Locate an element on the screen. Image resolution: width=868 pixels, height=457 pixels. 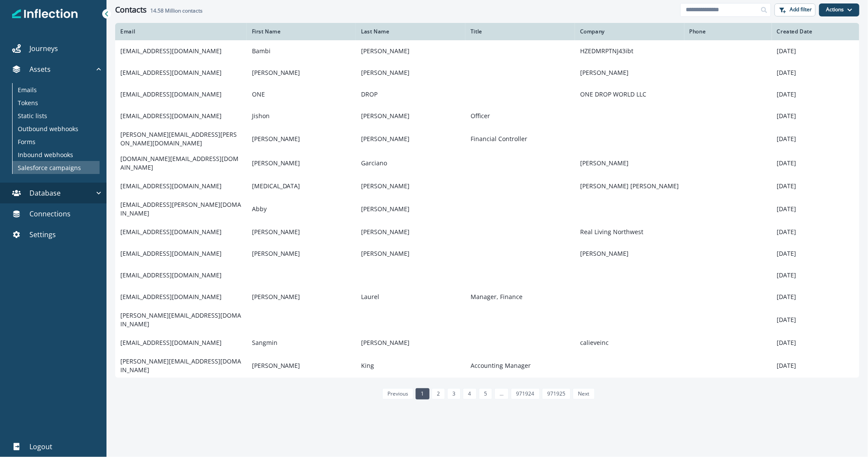
div: Email is located at coordinates (180, 32).